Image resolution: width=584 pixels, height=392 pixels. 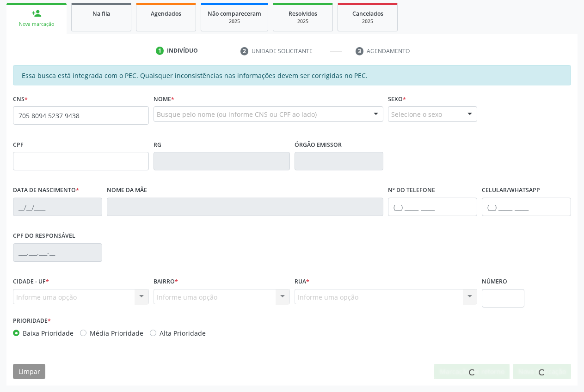 What do you see at coordinates (21, 99) in the screenshot?
I see `label: CNS` at bounding box center [21, 99].